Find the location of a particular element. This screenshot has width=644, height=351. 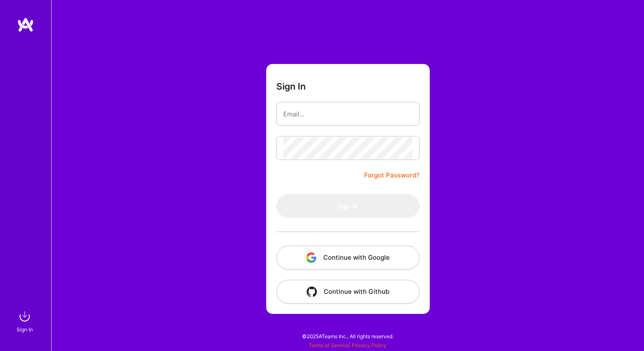

button: Continue with Google is located at coordinates (348, 257).